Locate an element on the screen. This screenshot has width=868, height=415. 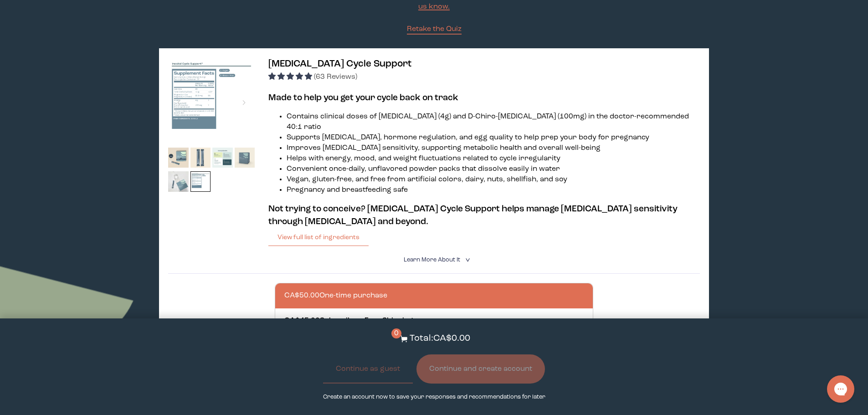
span: 0 is located at coordinates (396, 334).